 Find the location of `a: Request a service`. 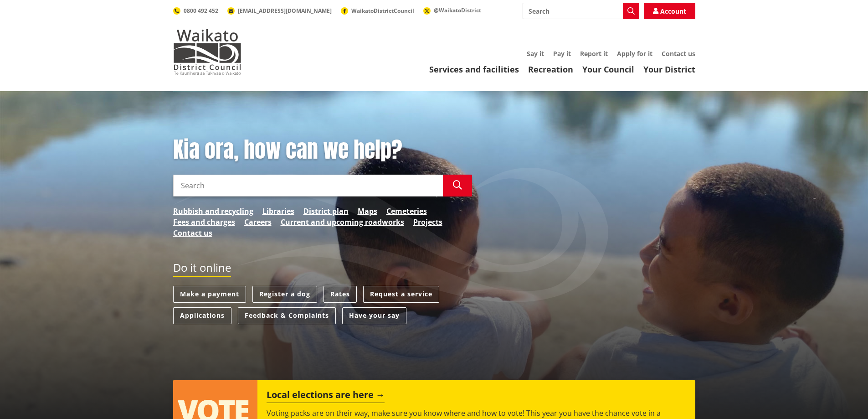

a: Request a service is located at coordinates (401, 294).